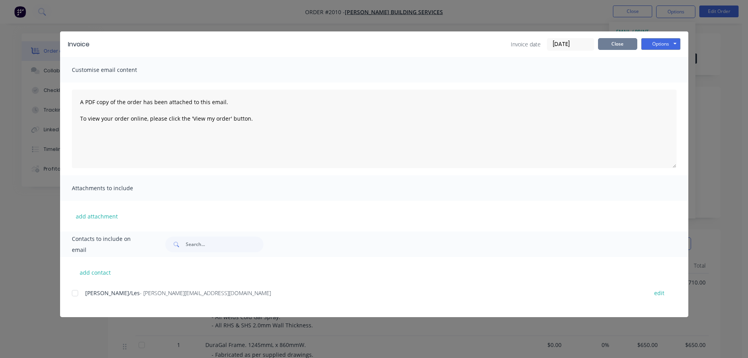  What do you see at coordinates (97, 216) in the screenshot?
I see `button: add attachment` at bounding box center [97, 216].